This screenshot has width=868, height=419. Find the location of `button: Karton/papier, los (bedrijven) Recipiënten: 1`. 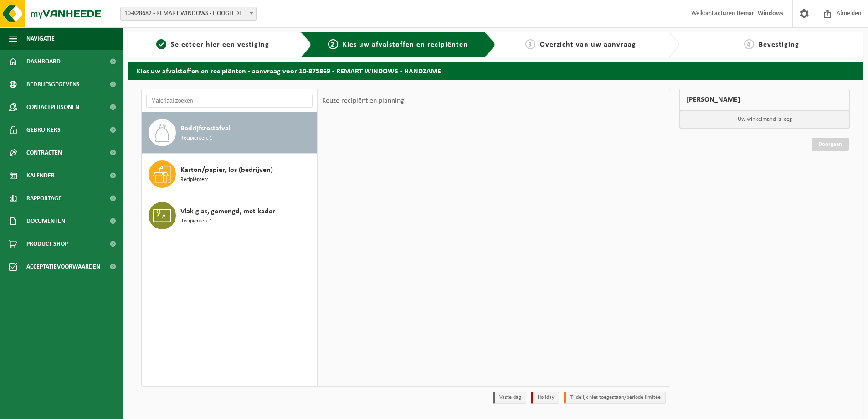

button: Karton/papier, los (bedrijven) Recipiënten: 1 is located at coordinates (229, 174).